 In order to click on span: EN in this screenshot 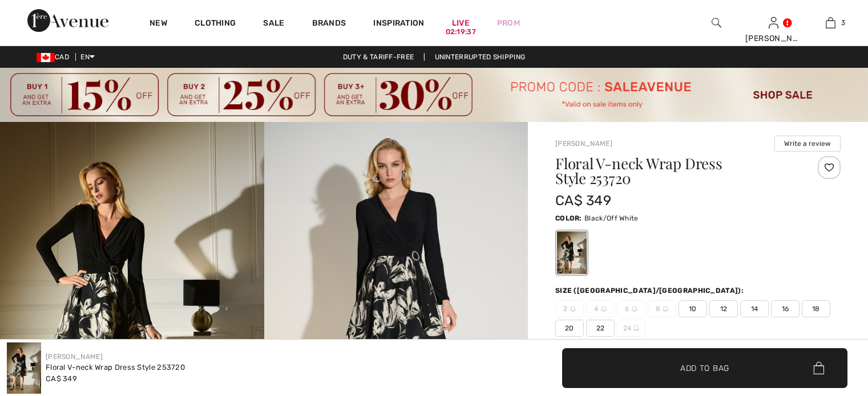, I will do `click(87, 57)`.